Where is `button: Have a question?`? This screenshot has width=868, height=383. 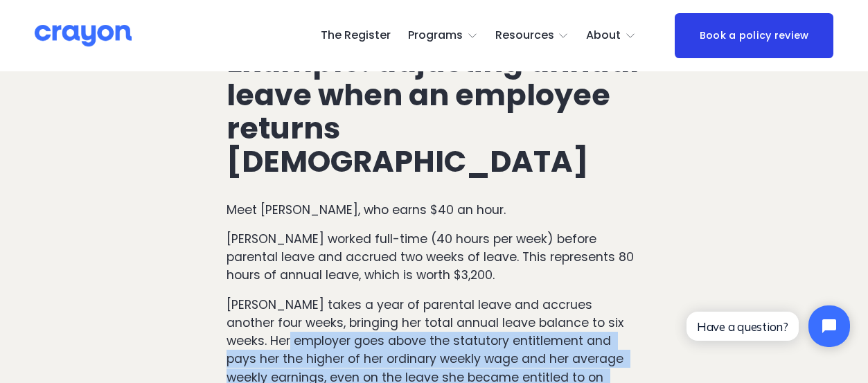
button: Have a question? is located at coordinates (68, 33).